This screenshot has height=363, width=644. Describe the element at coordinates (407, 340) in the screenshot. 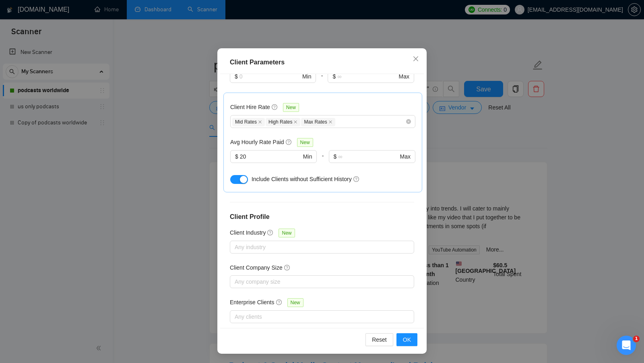

I see `button: OK` at that location.